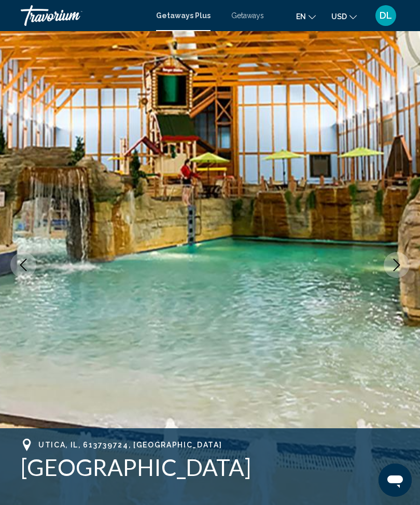 The width and height of the screenshot is (420, 505). What do you see at coordinates (386, 16) in the screenshot?
I see `span: DL` at bounding box center [386, 16].